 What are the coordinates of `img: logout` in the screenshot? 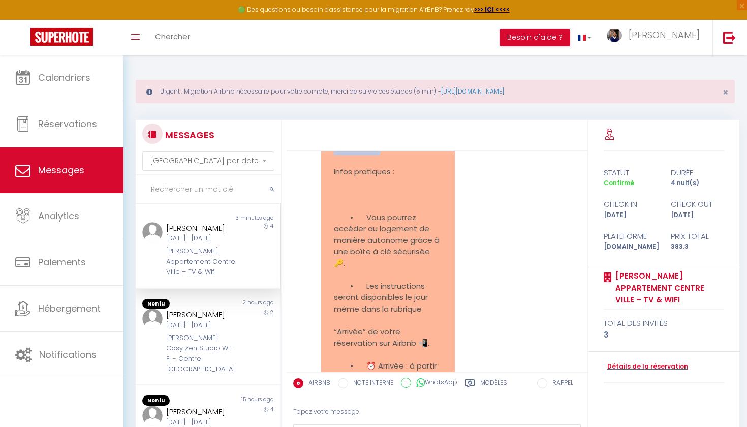 It's located at (729, 37).